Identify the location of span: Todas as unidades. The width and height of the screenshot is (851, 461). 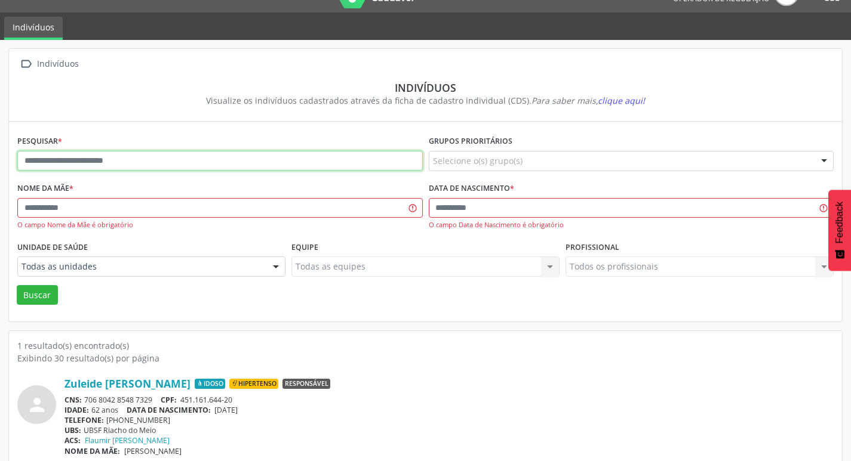
(141, 267).